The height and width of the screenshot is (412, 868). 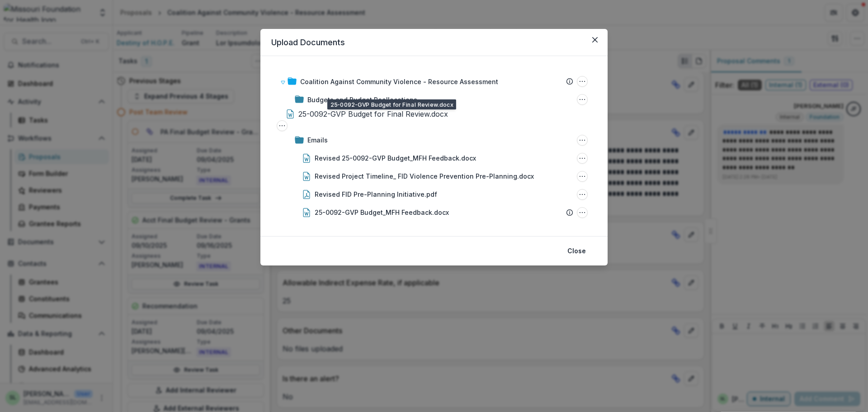 What do you see at coordinates (434, 82) in the screenshot?
I see `div: Coalition Against Community Violence - Resource AssessmentCoalition Against Community Violence - ...` at bounding box center [434, 82].